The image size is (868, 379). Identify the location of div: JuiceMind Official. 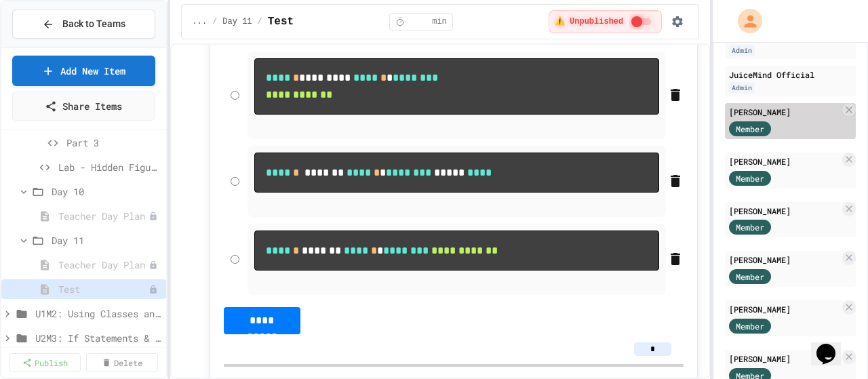
(791, 75).